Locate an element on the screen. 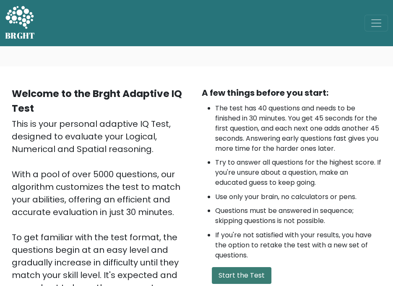 The height and width of the screenshot is (286, 393). b: Welcome to the Brght Adaptive IQ Test is located at coordinates (97, 101).